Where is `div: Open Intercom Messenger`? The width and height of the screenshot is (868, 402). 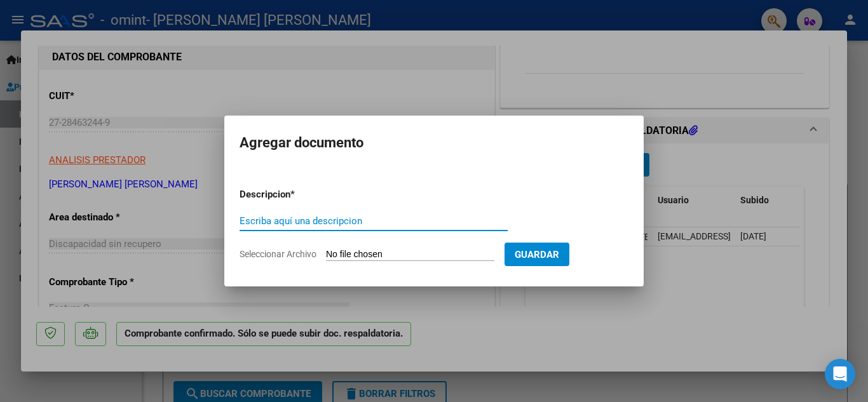
div: Open Intercom Messenger is located at coordinates (840, 374).